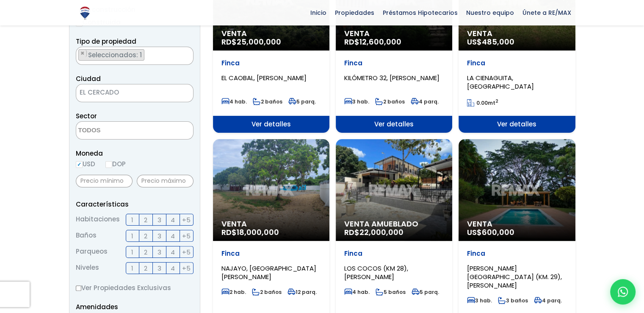 The width and height of the screenshot is (644, 313). I want to click on sup: 2, so click(497, 101).